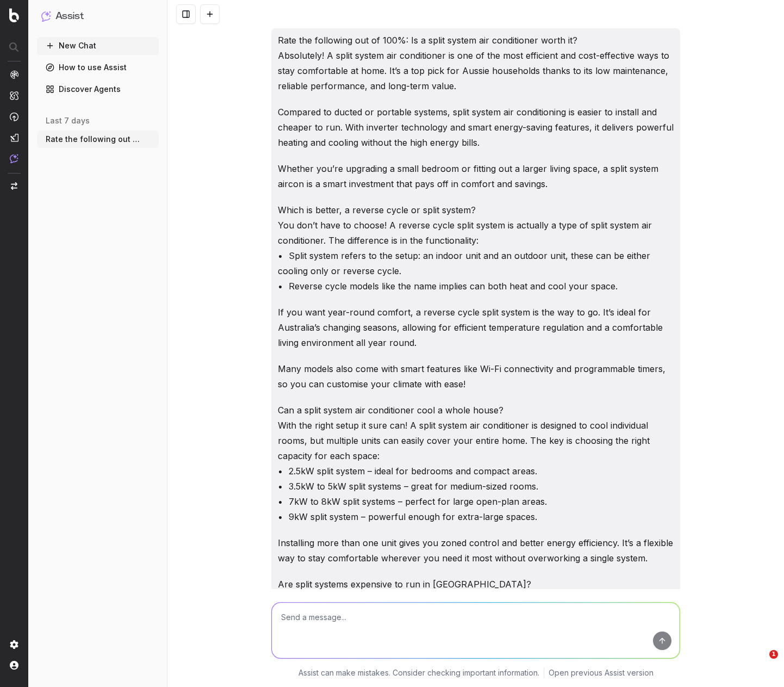 This screenshot has height=687, width=784. What do you see at coordinates (14, 665) in the screenshot?
I see `img: My account` at bounding box center [14, 665].